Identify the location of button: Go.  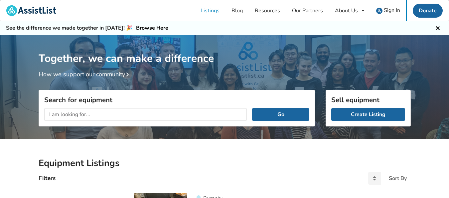
(281, 115).